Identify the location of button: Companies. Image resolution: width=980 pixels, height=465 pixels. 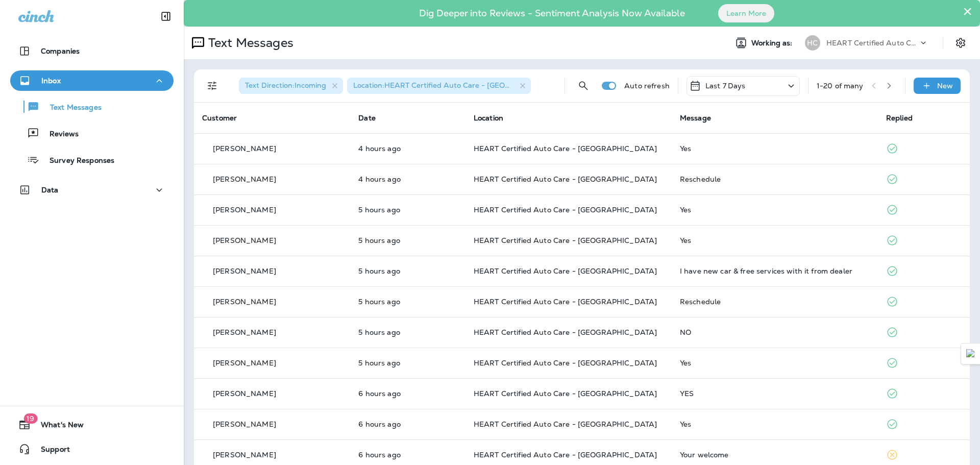
(92, 51).